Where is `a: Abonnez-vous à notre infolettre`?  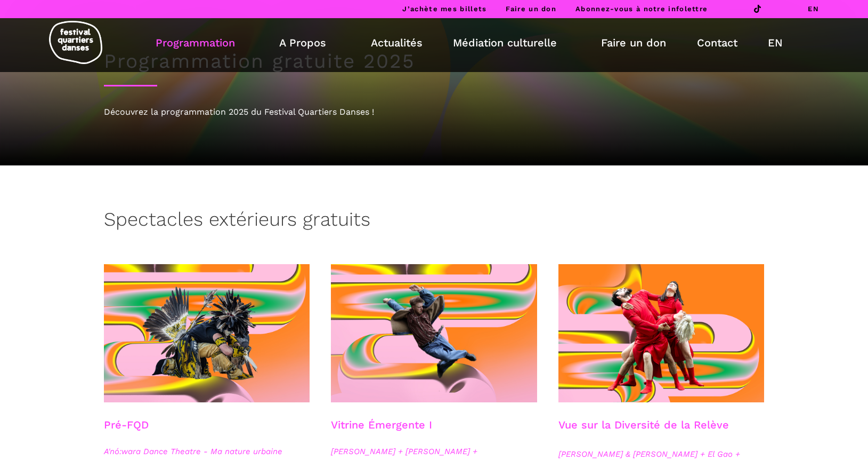
a: Abonnez-vous à notre infolettre is located at coordinates (641, 9).